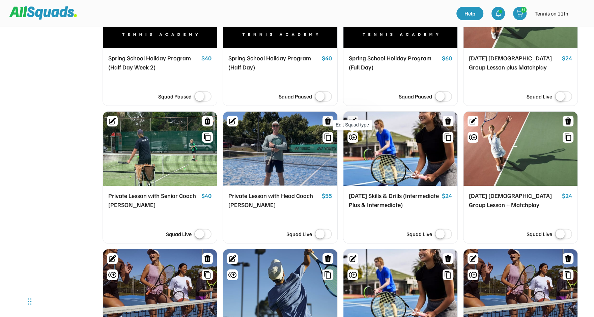  I want to click on div: $60, so click(447, 58).